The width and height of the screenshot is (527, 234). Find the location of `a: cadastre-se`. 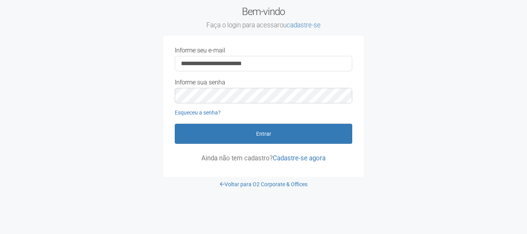

a: cadastre-se is located at coordinates (304, 25).